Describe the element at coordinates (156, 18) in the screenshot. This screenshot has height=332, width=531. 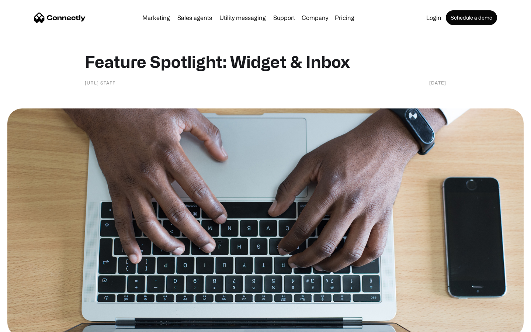
I see `a: Marketing` at that location.